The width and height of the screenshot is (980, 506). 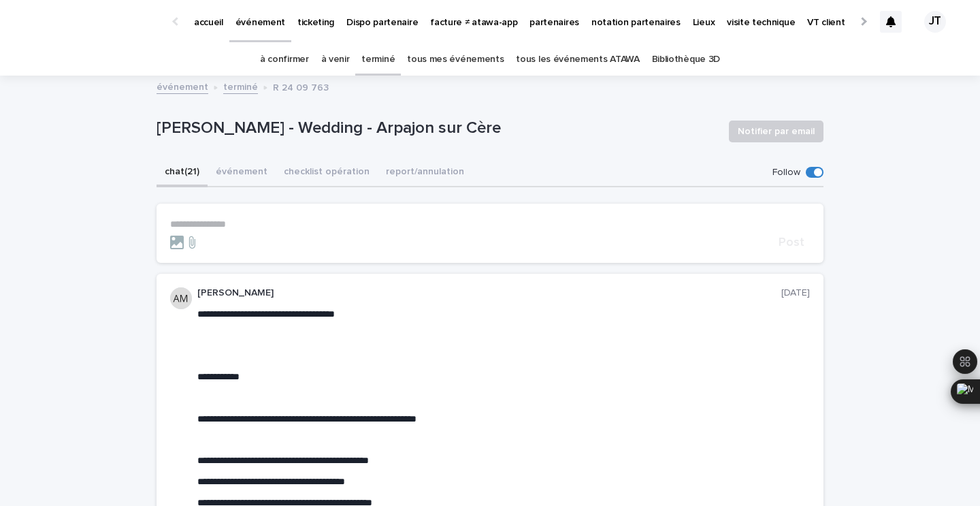 I want to click on p: R 24 09 763, so click(x=301, y=86).